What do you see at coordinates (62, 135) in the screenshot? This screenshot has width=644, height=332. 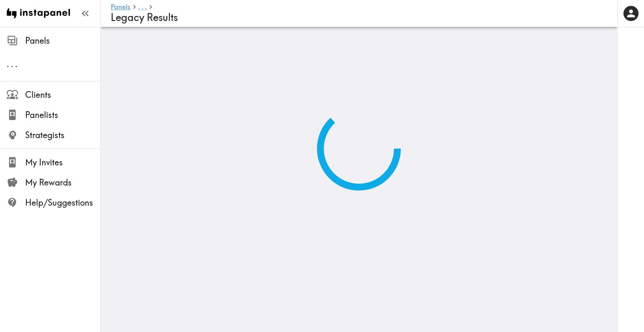 I see `span: Strategists` at bounding box center [62, 135].